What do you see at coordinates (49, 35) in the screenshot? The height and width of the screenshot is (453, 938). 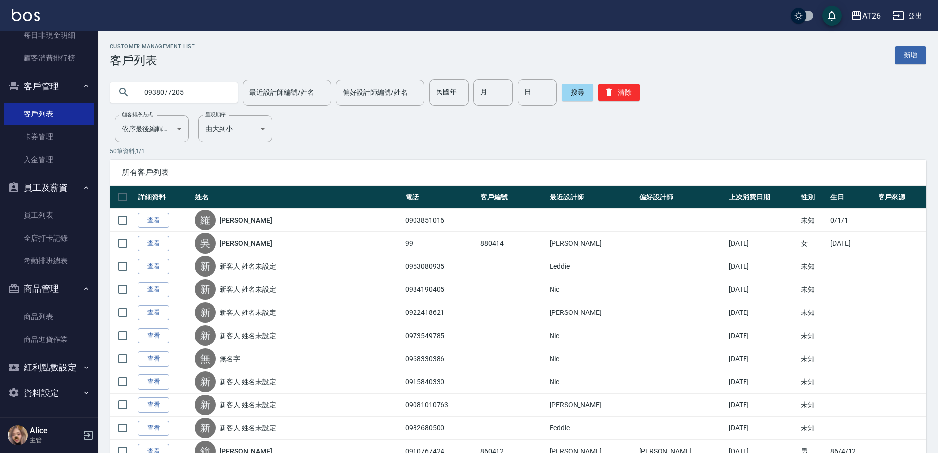 I see `a: 每日非現金明細` at bounding box center [49, 35].